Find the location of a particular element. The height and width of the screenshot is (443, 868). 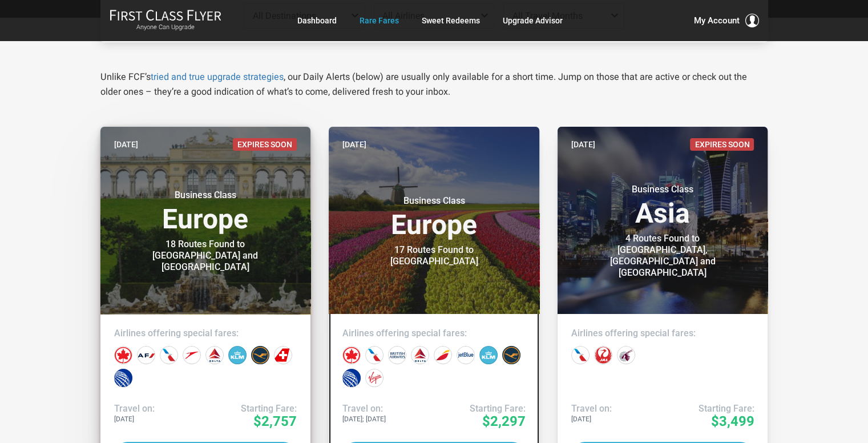

a: tried and true upgrade strategies is located at coordinates (217, 76).